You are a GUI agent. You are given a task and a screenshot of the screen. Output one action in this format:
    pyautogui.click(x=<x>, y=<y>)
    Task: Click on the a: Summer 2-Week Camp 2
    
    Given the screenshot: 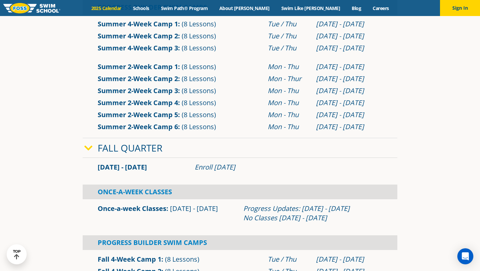 What is the action you would take?
    pyautogui.click(x=138, y=78)
    